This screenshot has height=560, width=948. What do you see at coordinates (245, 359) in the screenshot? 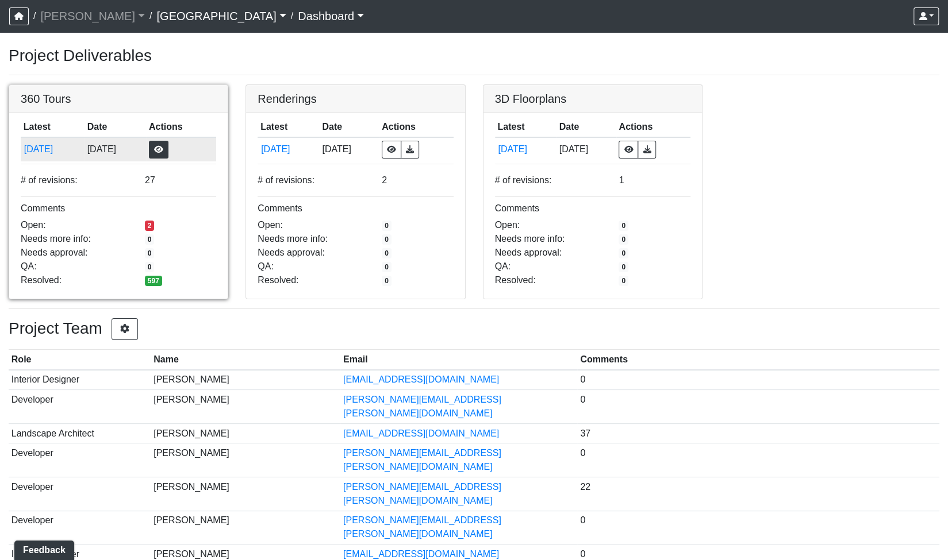
I see `th: Name` at bounding box center [245, 359].